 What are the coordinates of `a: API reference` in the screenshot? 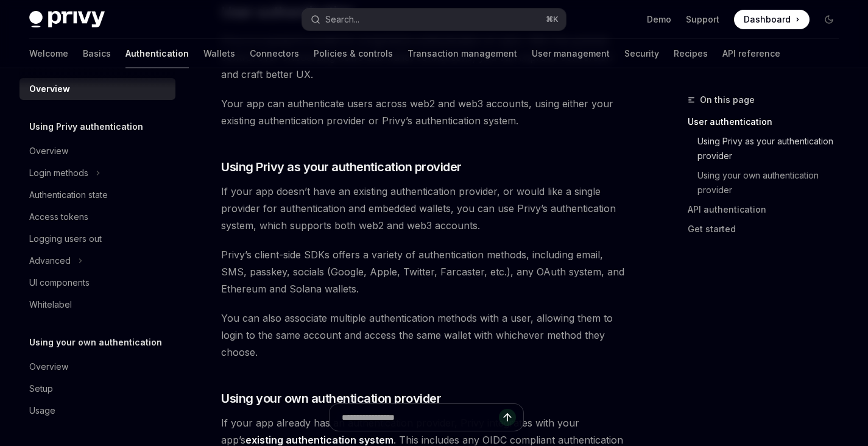 It's located at (751, 54).